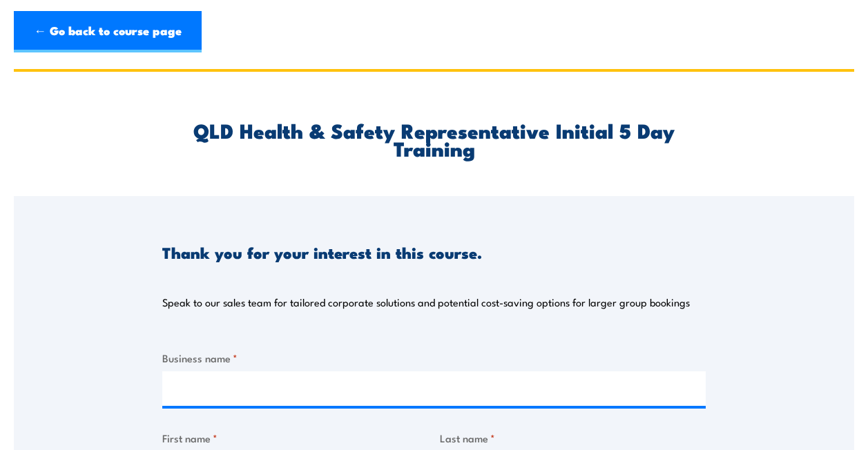 This screenshot has height=450, width=868. What do you see at coordinates (296, 437) in the screenshot?
I see `label: First name` at bounding box center [296, 437].